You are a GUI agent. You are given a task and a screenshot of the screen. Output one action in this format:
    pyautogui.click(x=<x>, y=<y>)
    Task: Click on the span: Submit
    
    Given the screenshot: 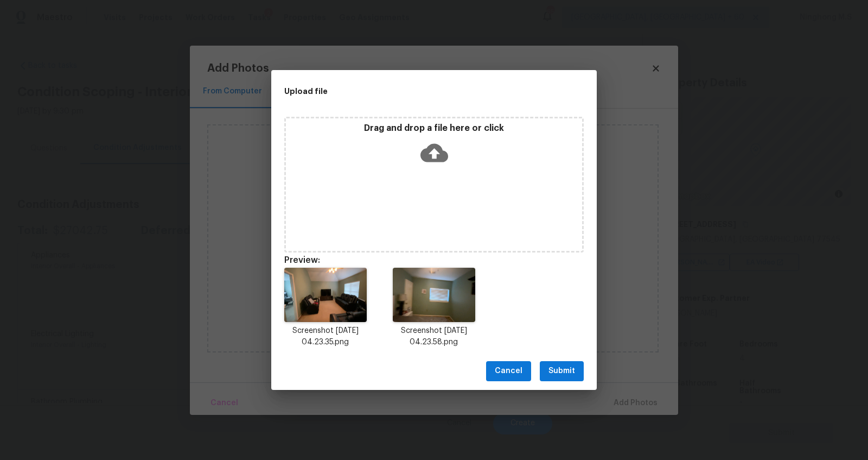 What is the action you would take?
    pyautogui.click(x=562, y=371)
    